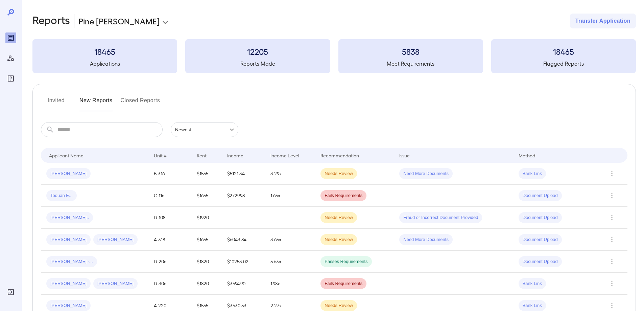 The image size is (644, 311). Describe the element at coordinates (61, 195) in the screenshot. I see `span: Toquan E...` at that location.